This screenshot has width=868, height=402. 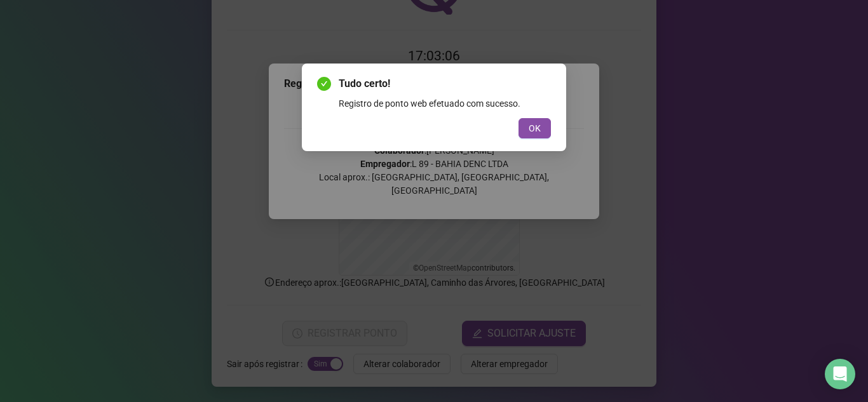 What do you see at coordinates (324, 84) in the screenshot?
I see `span: check-circle` at bounding box center [324, 84].